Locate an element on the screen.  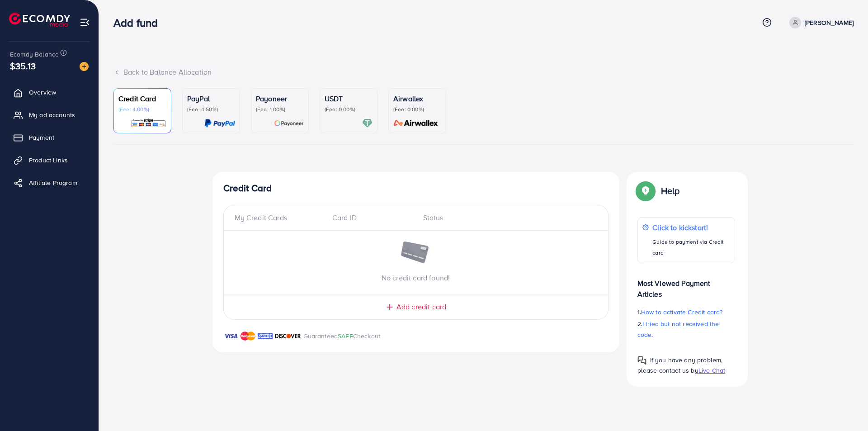
p: Guide to payment via Credit card is located at coordinates (691, 248).